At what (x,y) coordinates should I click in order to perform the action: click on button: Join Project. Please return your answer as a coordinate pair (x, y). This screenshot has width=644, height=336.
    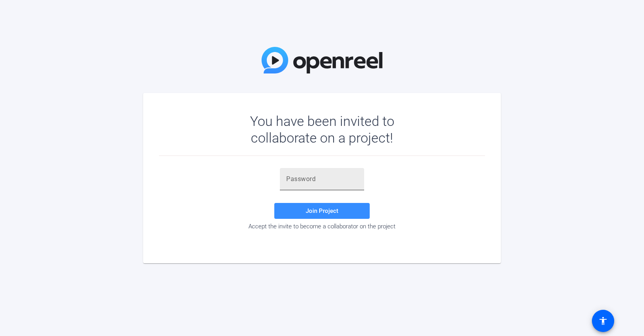
    Looking at the image, I should click on (322, 211).